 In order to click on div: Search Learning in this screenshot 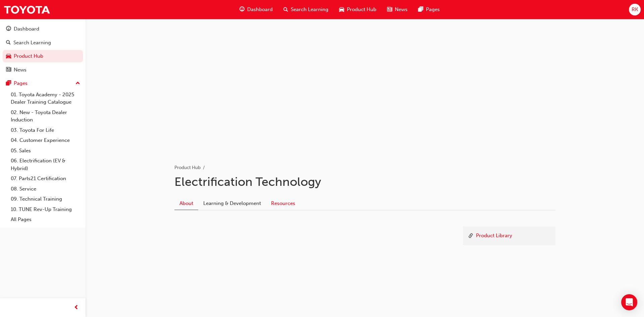, I will do `click(32, 43)`.